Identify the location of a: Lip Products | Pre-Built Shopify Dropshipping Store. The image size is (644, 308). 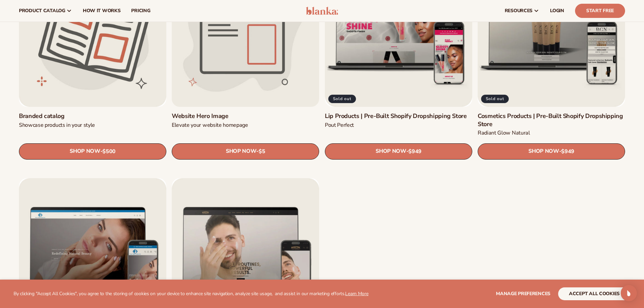
(398, 116).